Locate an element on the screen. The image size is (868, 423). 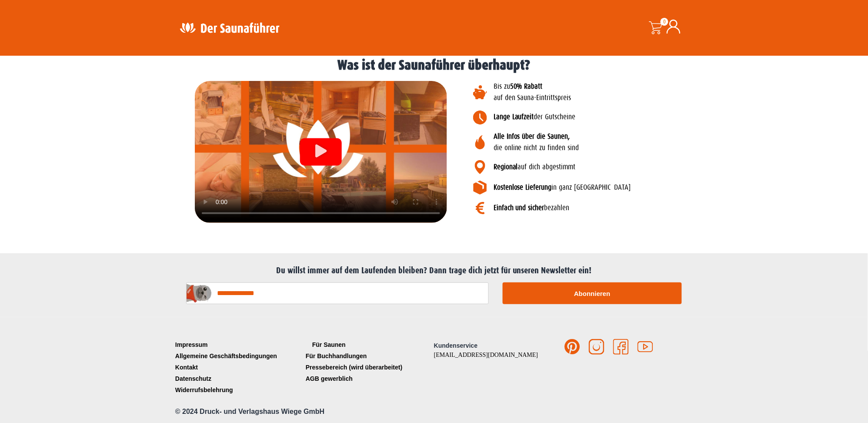
h1: Was ist der Saunaführer überhaupt? is located at coordinates (434, 66).